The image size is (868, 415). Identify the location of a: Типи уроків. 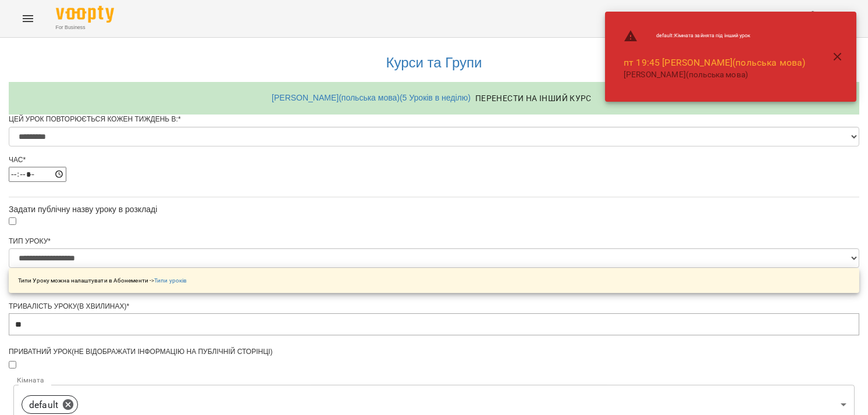
(170, 280).